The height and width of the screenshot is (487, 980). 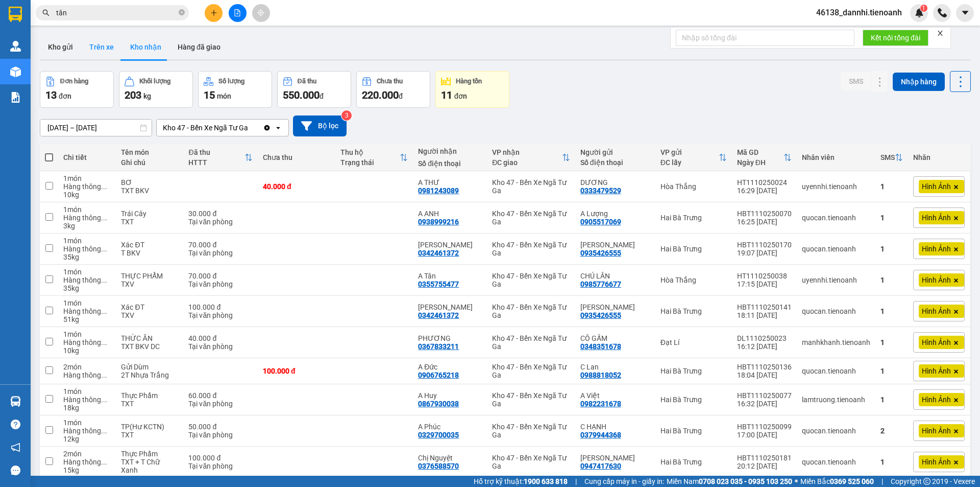 What do you see at coordinates (615, 458) in the screenshot?
I see `div: Anh Long` at bounding box center [615, 458].